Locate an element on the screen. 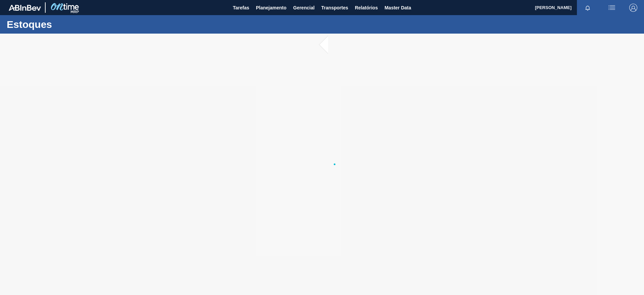  span: Relatórios is located at coordinates (366, 8).